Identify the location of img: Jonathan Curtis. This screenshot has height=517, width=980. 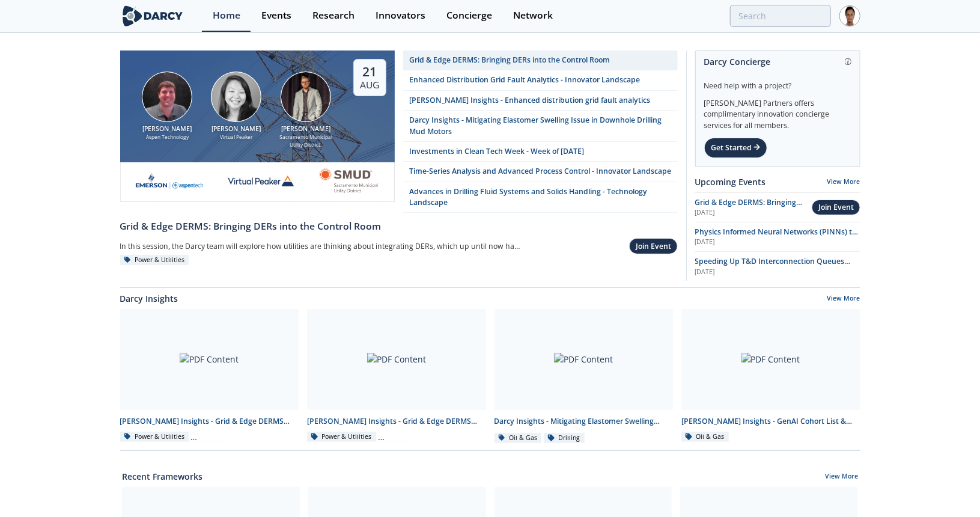
(167, 96).